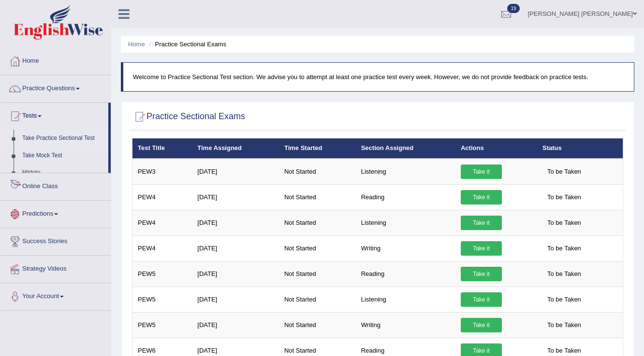 The width and height of the screenshot is (644, 356). What do you see at coordinates (163, 149) in the screenshot?
I see `th: Test Title` at bounding box center [163, 149].